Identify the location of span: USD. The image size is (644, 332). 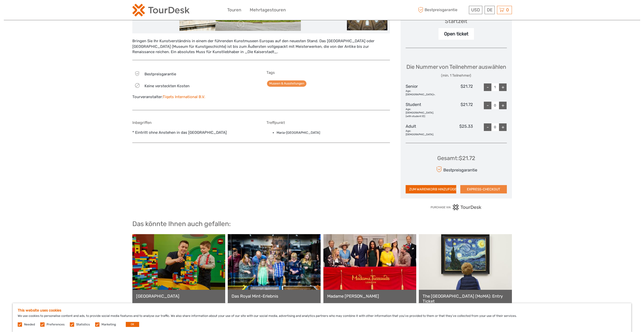
(475, 10).